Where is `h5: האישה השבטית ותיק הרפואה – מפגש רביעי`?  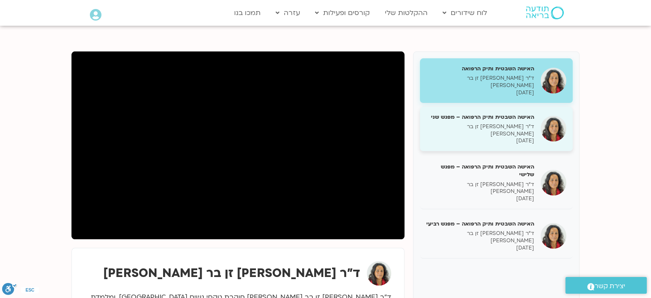 h5: האישה השבטית ותיק הרפואה – מפגש רביעי is located at coordinates (481, 224).